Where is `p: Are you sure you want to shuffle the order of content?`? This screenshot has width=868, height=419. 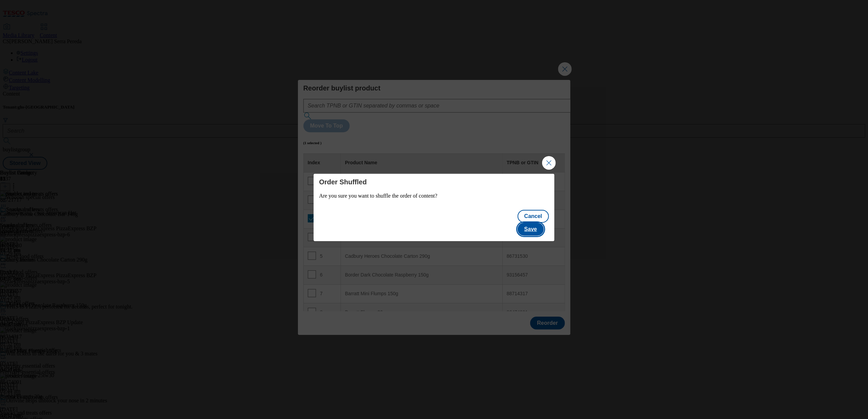 p: Are you sure you want to shuffle the order of content? is located at coordinates (434, 196).